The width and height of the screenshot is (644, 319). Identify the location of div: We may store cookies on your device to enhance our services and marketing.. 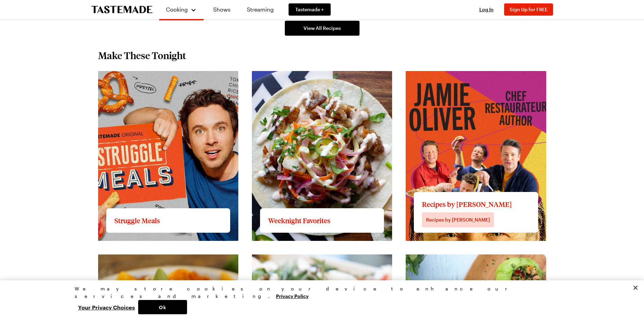
(319, 293).